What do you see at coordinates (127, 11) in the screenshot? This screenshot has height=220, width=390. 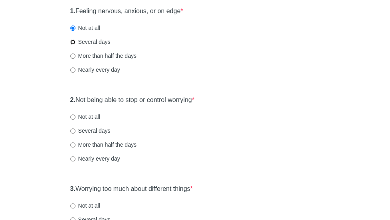 I see `label: Feeling nervous, anxious, or on edge` at bounding box center [127, 11].